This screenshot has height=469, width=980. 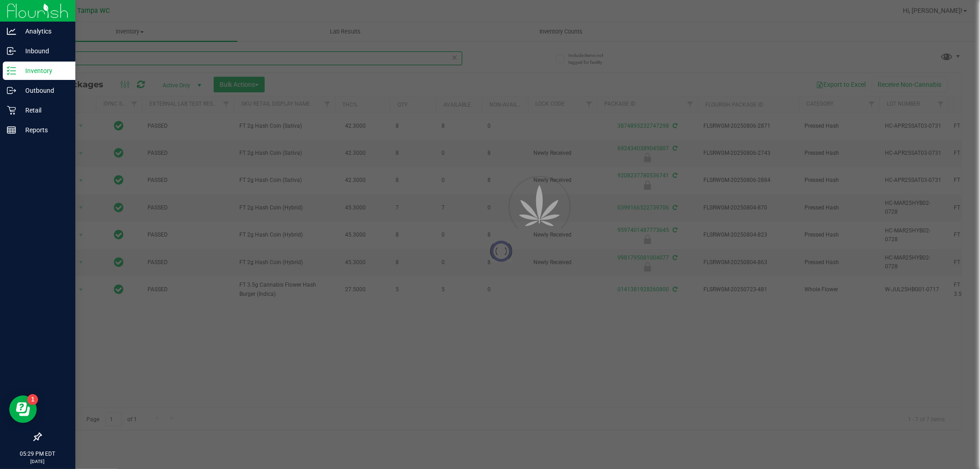 I want to click on p: Retail, so click(x=43, y=110).